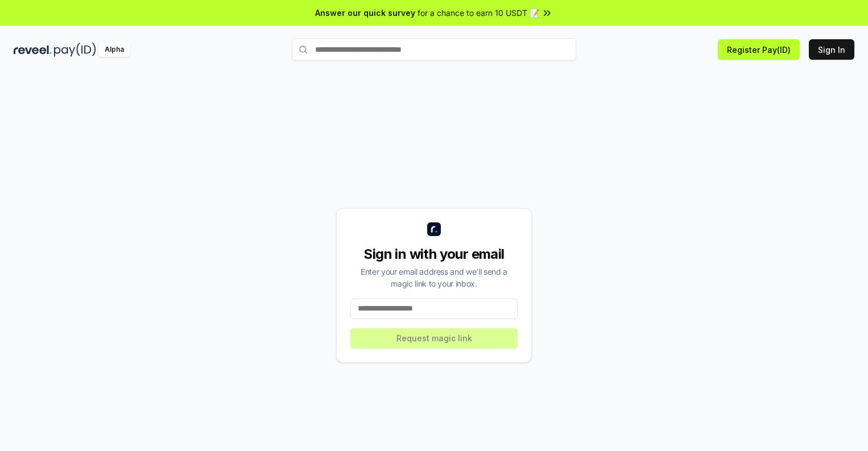 The height and width of the screenshot is (451, 868). I want to click on button: Register Pay(ID), so click(759, 49).